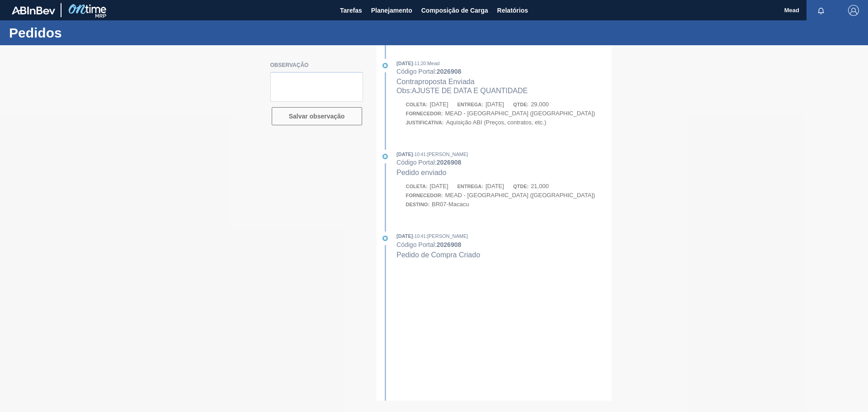  I want to click on img: Logout, so click(854, 10).